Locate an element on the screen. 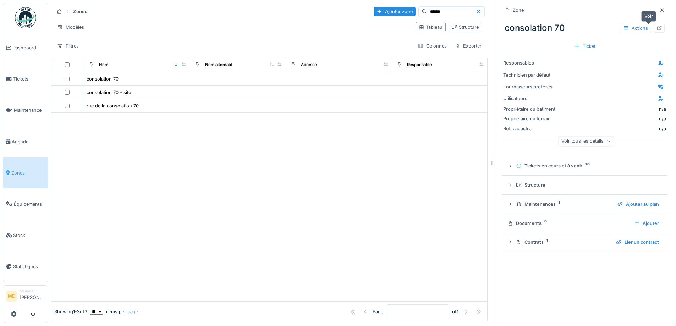 This screenshot has width=676, height=326. div: Ajouter zone is located at coordinates (395, 11).